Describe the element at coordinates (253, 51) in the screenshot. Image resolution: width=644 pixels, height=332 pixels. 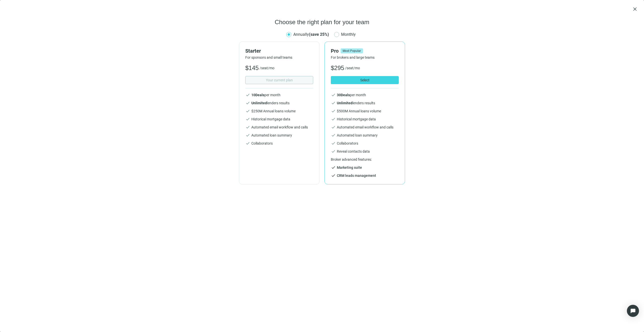
I see `h2: Starter` at that location.